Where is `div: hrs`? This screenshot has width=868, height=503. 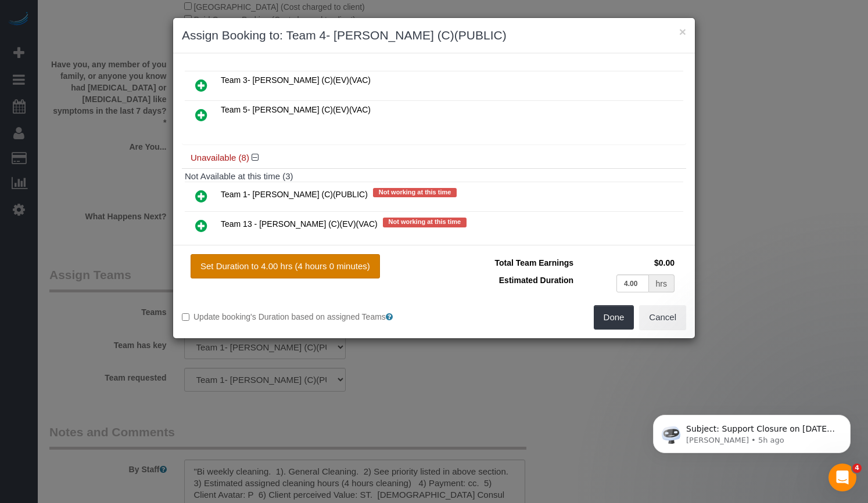
div: hrs is located at coordinates (662, 283).